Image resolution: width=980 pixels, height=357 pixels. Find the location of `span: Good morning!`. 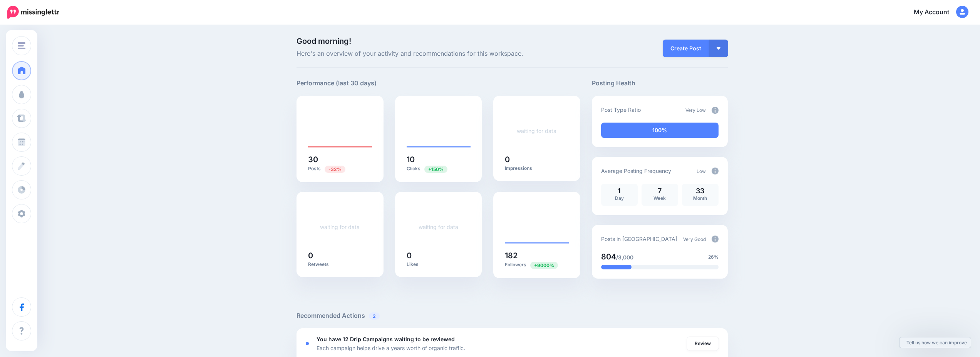

span: Good morning! is located at coordinates (324, 41).